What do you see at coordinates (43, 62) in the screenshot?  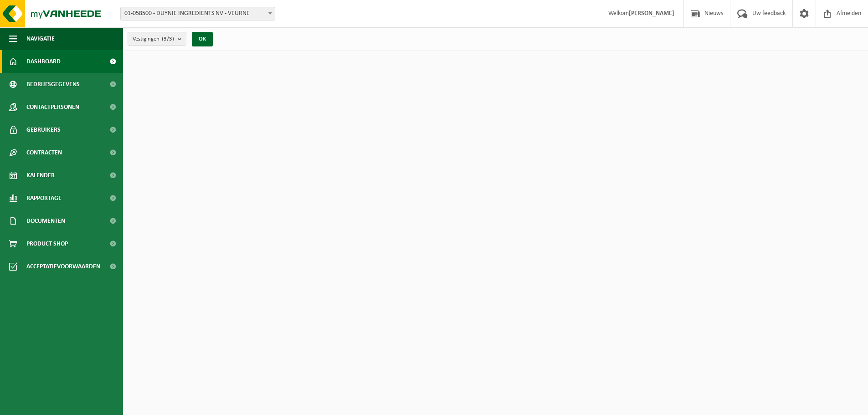 I see `span: Dashboard` at bounding box center [43, 62].